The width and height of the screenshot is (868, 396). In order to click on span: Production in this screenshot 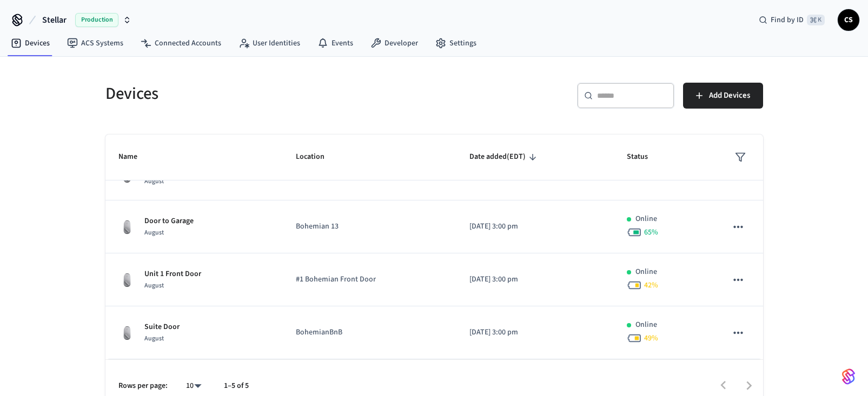, I will do `click(97, 20)`.